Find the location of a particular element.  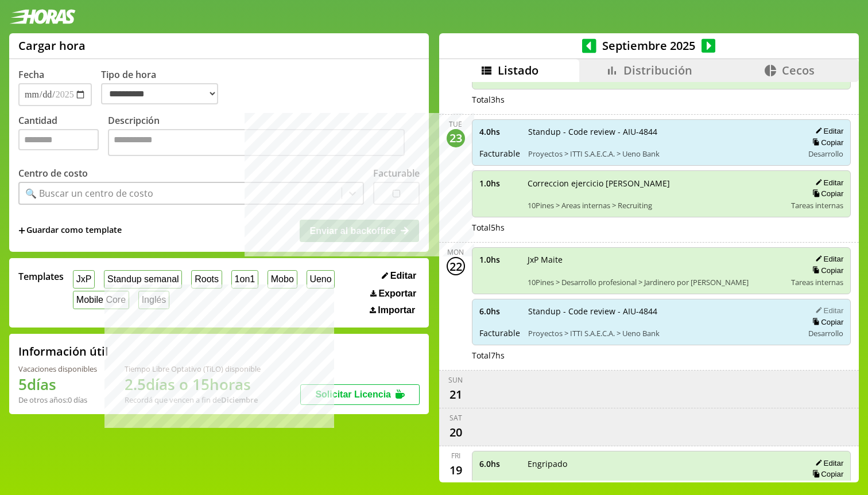

span: 10Pines > Areas internas > Recruiting is located at coordinates (656, 205).